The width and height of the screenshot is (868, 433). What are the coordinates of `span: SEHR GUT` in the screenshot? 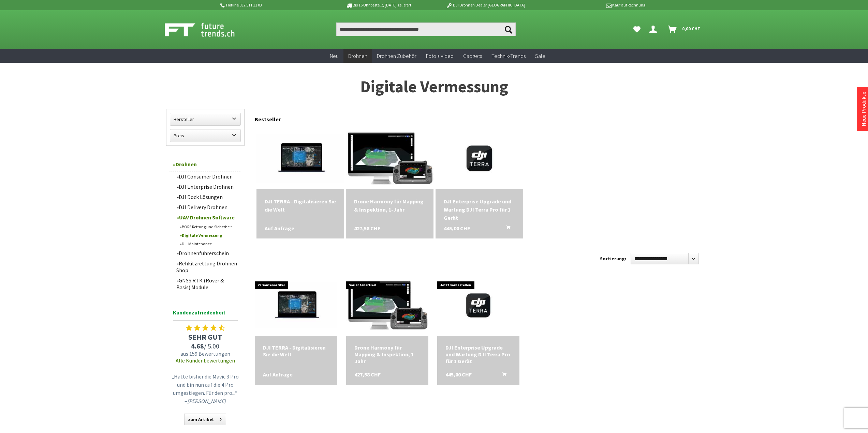 It's located at (205, 337).